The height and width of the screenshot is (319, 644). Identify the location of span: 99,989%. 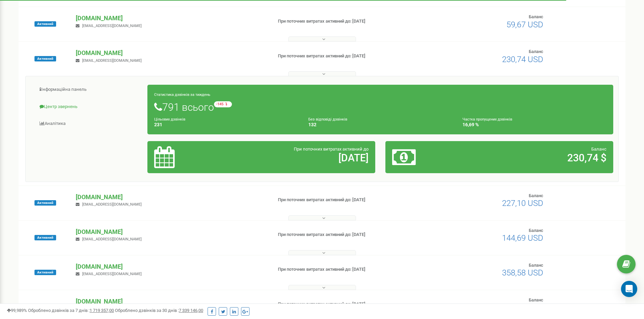
(17, 310).